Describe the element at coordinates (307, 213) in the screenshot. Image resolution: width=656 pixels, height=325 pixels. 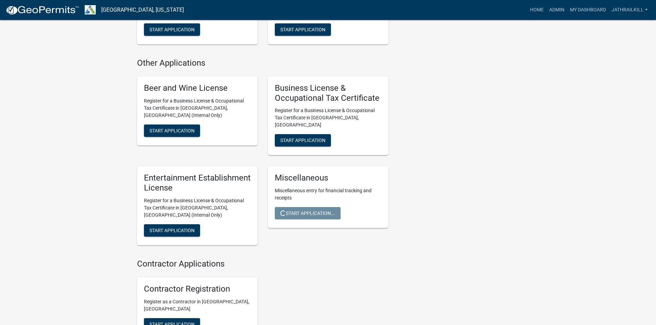
I see `span: Start Application...` at that location.